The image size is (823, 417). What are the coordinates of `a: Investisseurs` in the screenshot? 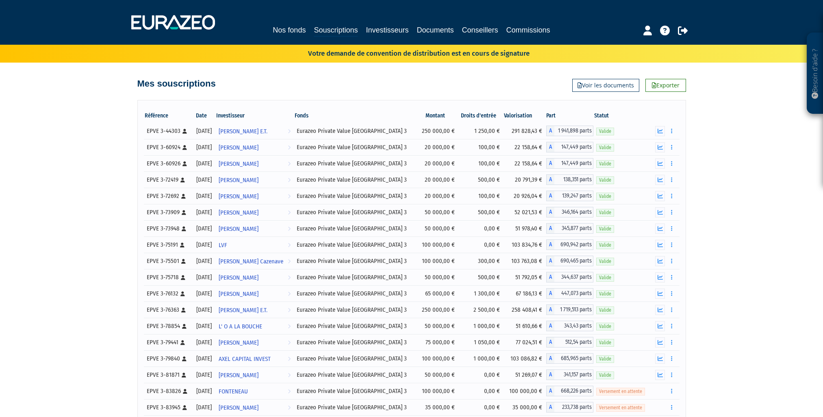 It's located at (387, 30).